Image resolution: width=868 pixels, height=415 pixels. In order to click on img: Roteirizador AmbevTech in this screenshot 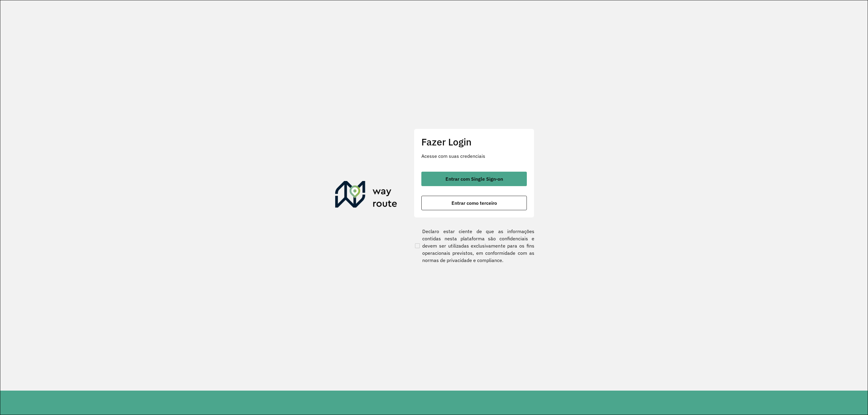, I will do `click(366, 195)`.